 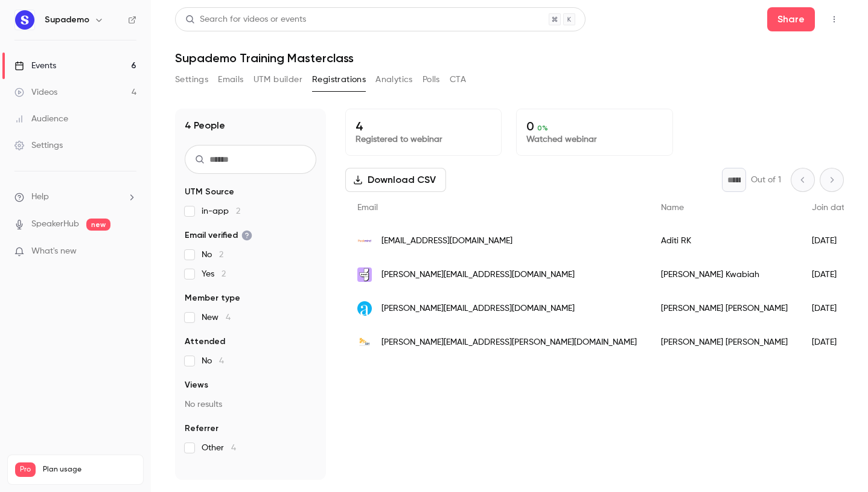 I want to click on h1: Supademo Training Masterclass, so click(x=509, y=58).